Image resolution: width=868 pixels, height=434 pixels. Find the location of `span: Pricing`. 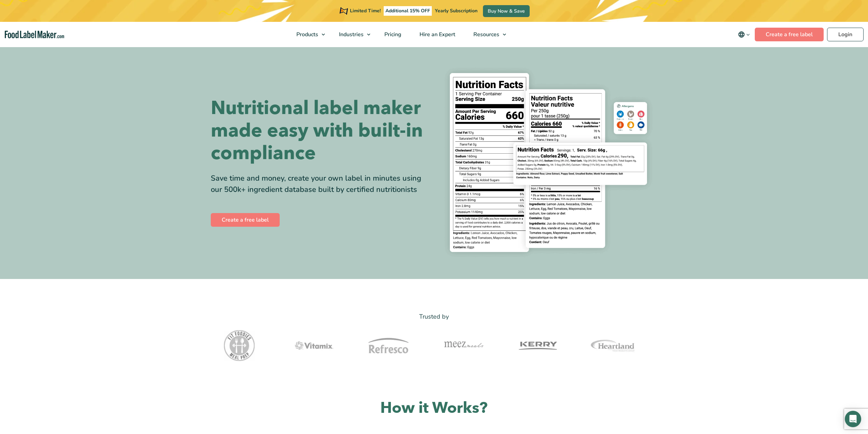

span: Pricing is located at coordinates (392, 34).